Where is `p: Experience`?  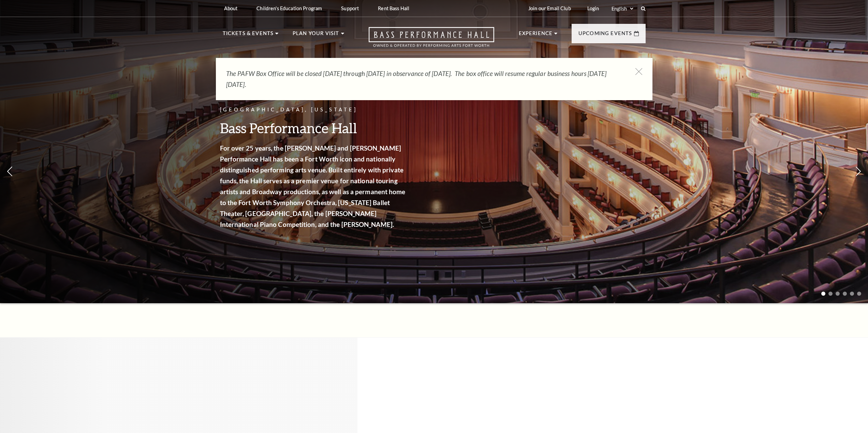 p: Experience is located at coordinates (536, 35).